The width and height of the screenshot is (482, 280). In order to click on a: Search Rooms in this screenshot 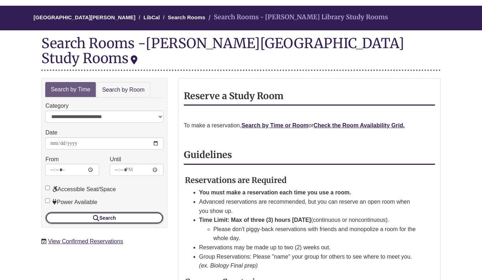, I will do `click(186, 17)`.